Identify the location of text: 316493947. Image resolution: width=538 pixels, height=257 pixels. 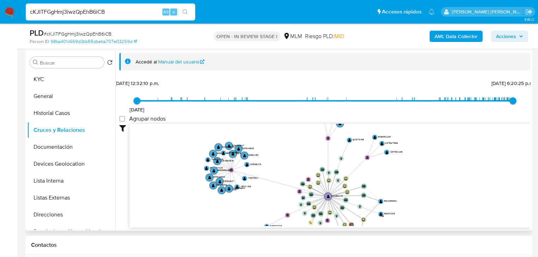
(238, 145).